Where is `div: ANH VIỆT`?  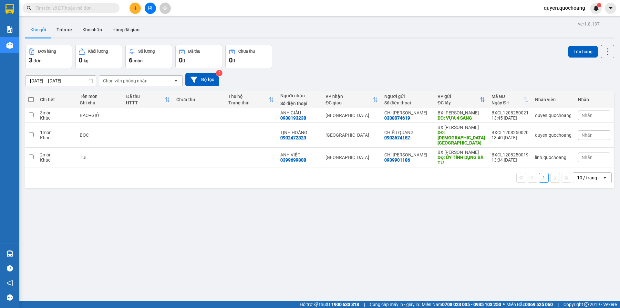
div: ANH VIỆT is located at coordinates (300, 155).